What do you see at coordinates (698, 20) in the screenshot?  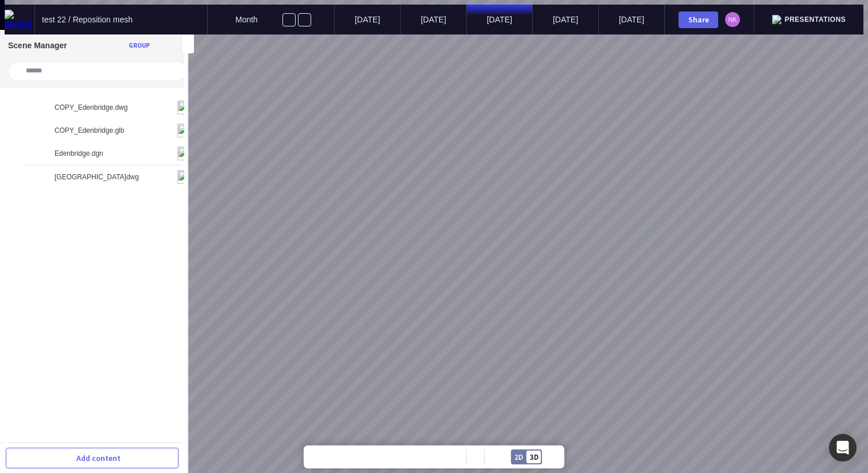 I see `div: Share` at bounding box center [698, 20].